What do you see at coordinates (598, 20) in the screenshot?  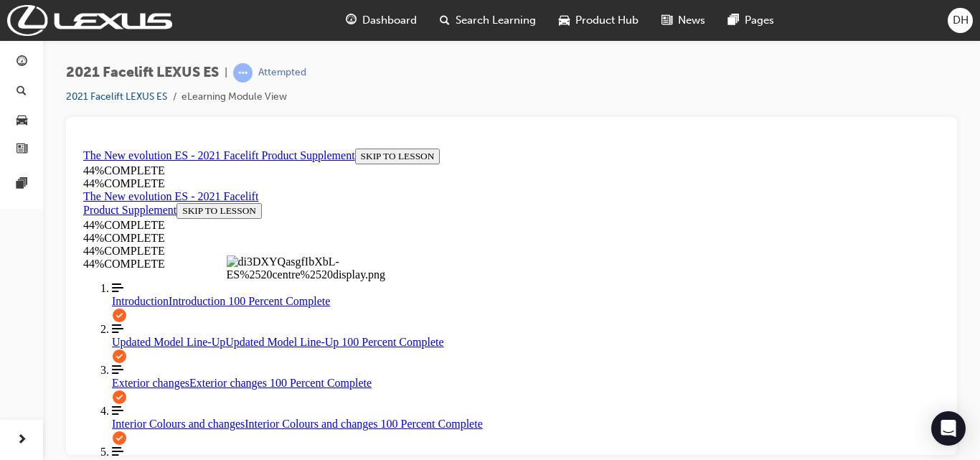 I see `a: car-iconProduct Hub` at bounding box center [598, 20].